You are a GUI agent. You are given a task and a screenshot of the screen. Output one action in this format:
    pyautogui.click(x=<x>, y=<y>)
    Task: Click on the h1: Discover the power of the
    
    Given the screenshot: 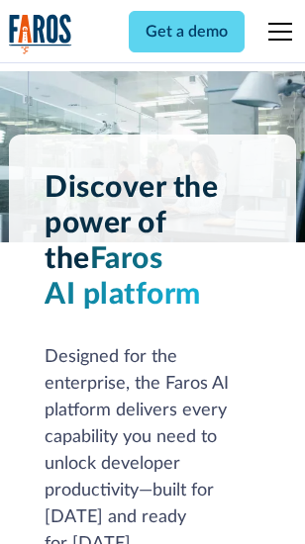 What is the action you would take?
    pyautogui.click(x=152, y=241)
    